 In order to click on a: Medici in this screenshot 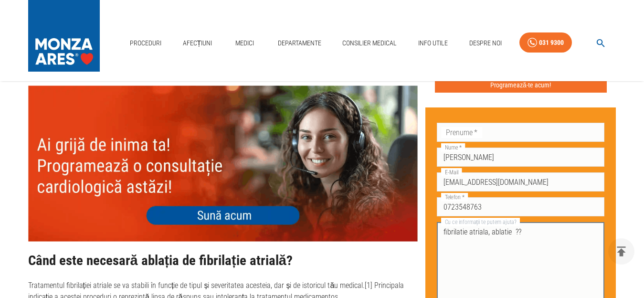, I will do `click(245, 43)`.